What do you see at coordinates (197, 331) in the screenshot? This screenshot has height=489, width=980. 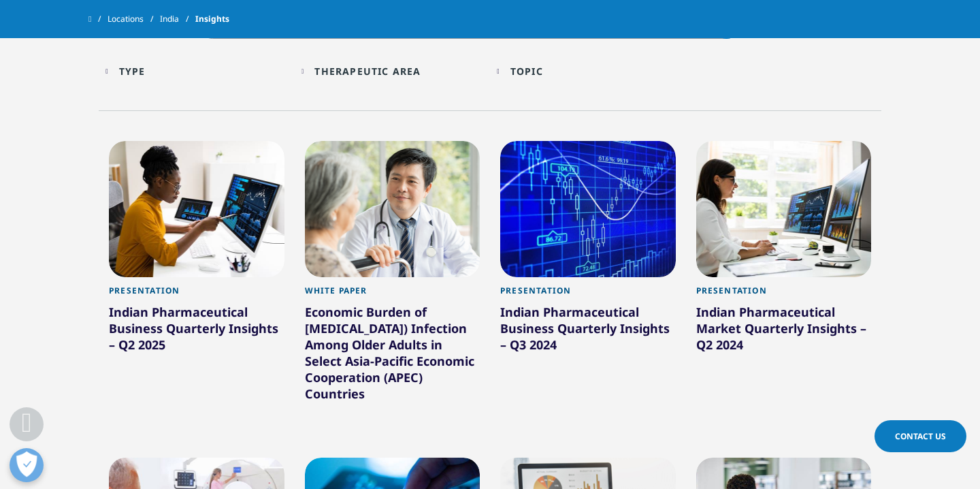 I see `div: Indian Pharmaceutical Business Quarterly Insights – Q2 2025` at bounding box center [197, 331].